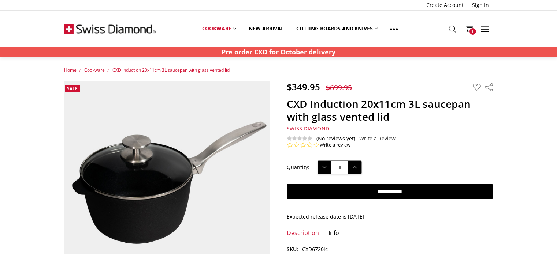 The height and width of the screenshot is (254, 557). What do you see at coordinates (315, 250) in the screenshot?
I see `dd: CXD6720ic` at bounding box center [315, 250].